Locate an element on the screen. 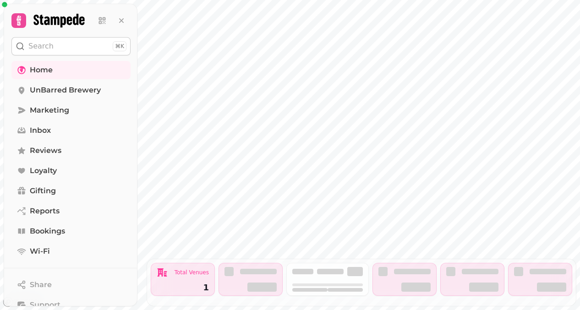 The height and width of the screenshot is (310, 580). span: Loyalty is located at coordinates (43, 171).